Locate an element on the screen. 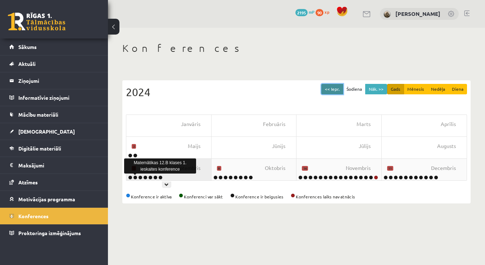  span: Janvāris is located at coordinates (191, 124).